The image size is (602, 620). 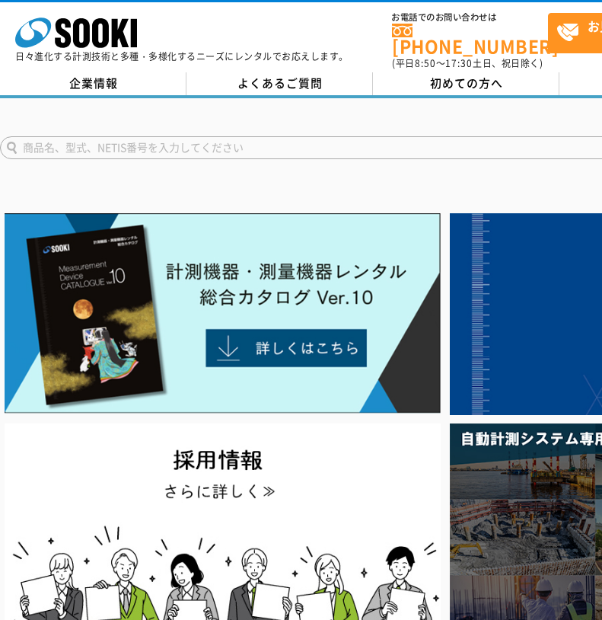 I want to click on span: 初めての方へ, so click(x=467, y=83).